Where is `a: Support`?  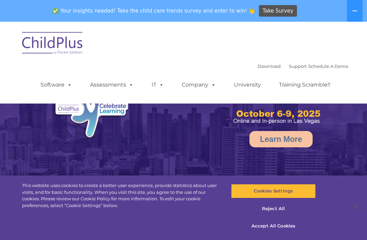
a: Support is located at coordinates (297, 66).